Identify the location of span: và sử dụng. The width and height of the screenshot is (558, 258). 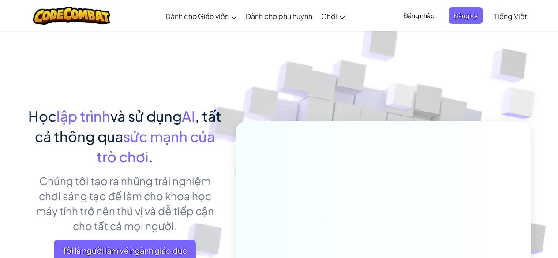
(146, 116).